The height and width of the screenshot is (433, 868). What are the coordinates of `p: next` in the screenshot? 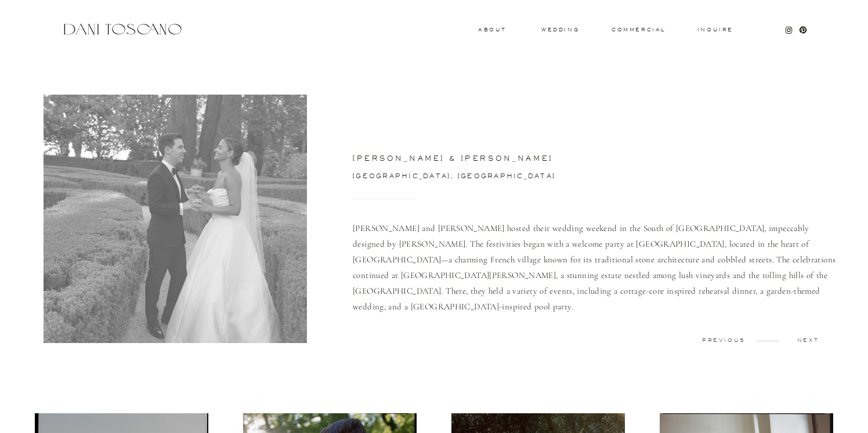 It's located at (808, 339).